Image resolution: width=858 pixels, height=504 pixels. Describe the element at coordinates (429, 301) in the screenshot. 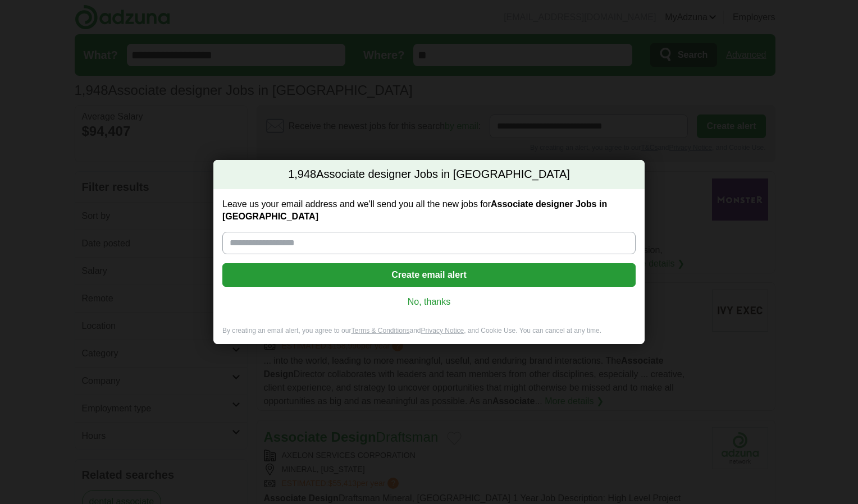

I see `a: No, thanks` at that location.